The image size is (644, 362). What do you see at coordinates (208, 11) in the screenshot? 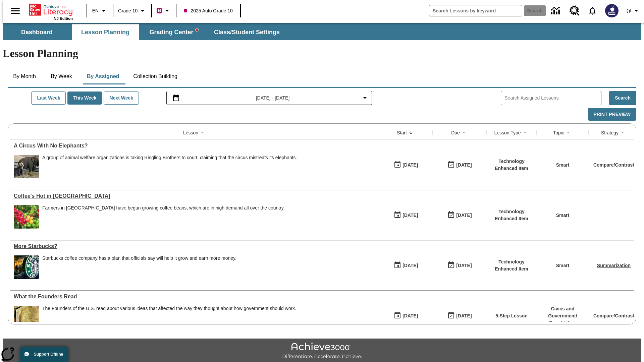
I see `span: 2025 Auto Grade 10` at bounding box center [208, 11].